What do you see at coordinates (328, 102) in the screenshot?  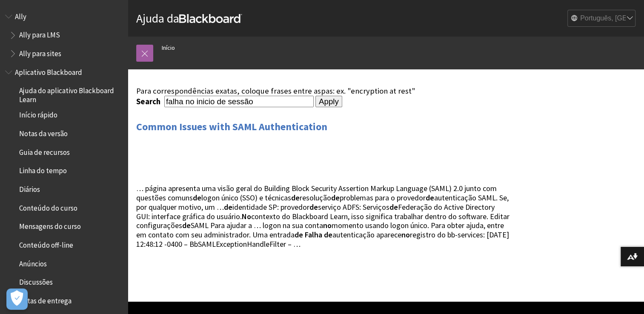 I see `input: Apply` at bounding box center [328, 102].